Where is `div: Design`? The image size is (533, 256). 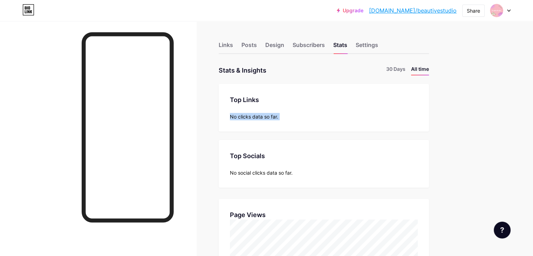
div: Design is located at coordinates (275, 47).